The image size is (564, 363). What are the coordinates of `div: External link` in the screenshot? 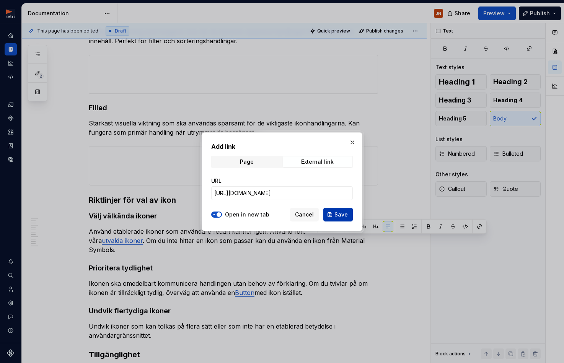 It's located at (317, 162).